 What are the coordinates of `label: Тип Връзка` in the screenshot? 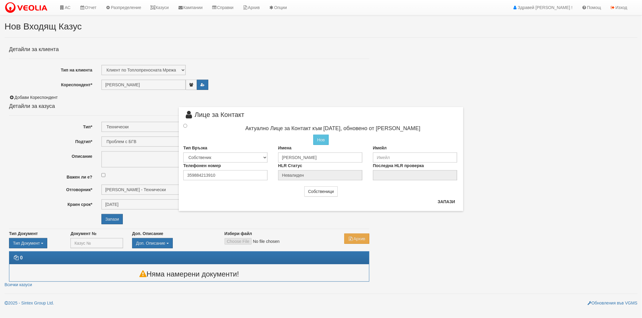 It's located at (195, 148).